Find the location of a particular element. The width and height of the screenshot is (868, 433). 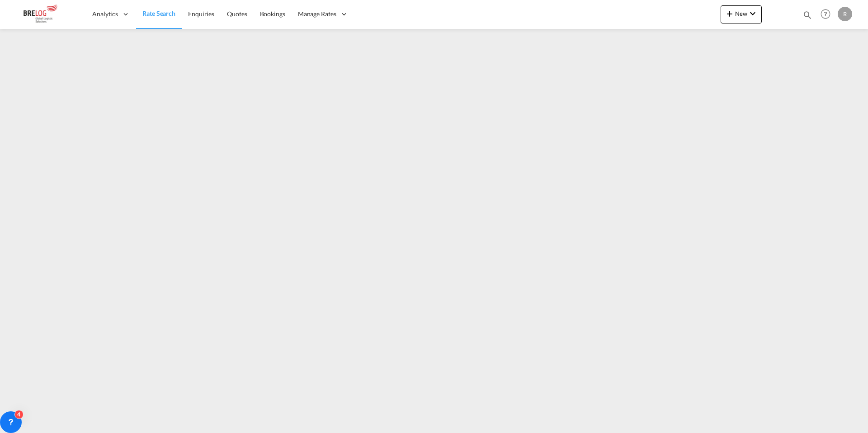

span: Enquiries is located at coordinates (201, 13).